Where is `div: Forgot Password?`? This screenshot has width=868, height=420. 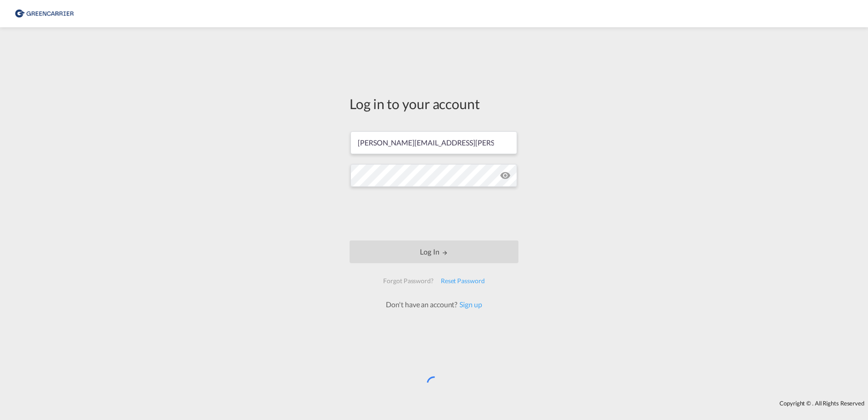
div: Forgot Password? is located at coordinates (408, 281).